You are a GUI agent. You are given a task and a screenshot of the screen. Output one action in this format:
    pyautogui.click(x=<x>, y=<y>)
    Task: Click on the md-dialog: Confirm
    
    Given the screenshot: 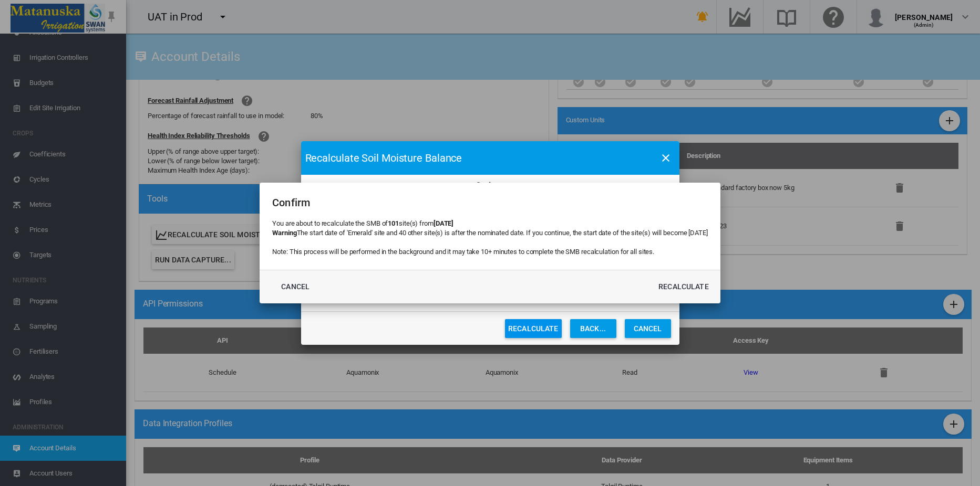 What is the action you would take?
    pyautogui.click(x=490, y=243)
    